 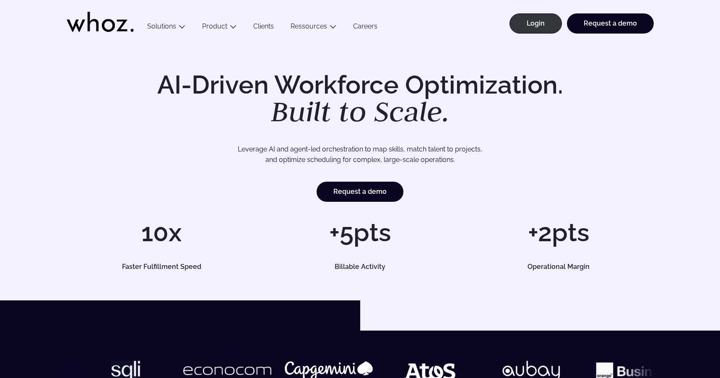 What do you see at coordinates (360, 99) in the screenshot?
I see `h1: AI-Driven Workforce Optimization.` at bounding box center [360, 99].